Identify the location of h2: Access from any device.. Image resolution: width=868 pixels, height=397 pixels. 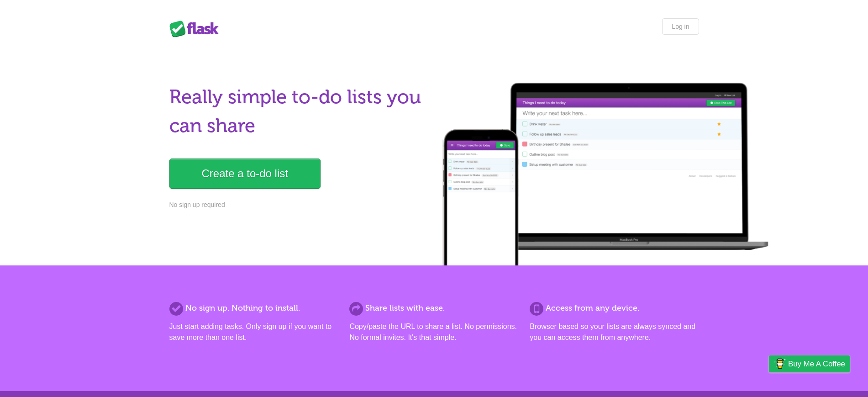
(614, 308).